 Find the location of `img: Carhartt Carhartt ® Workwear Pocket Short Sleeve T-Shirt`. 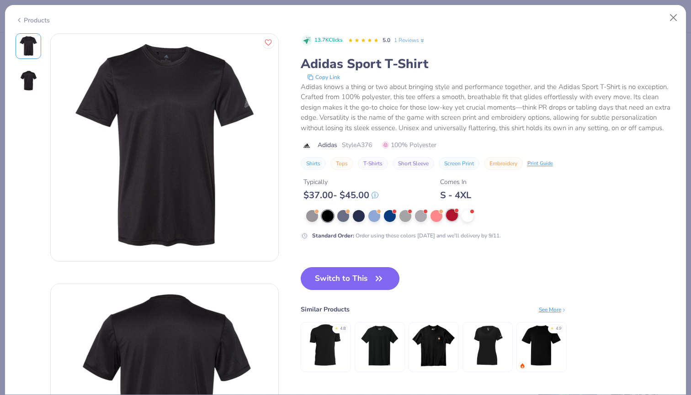

img: Carhartt Carhartt ® Workwear Pocket Short Sleeve T-Shirt is located at coordinates (433, 345).